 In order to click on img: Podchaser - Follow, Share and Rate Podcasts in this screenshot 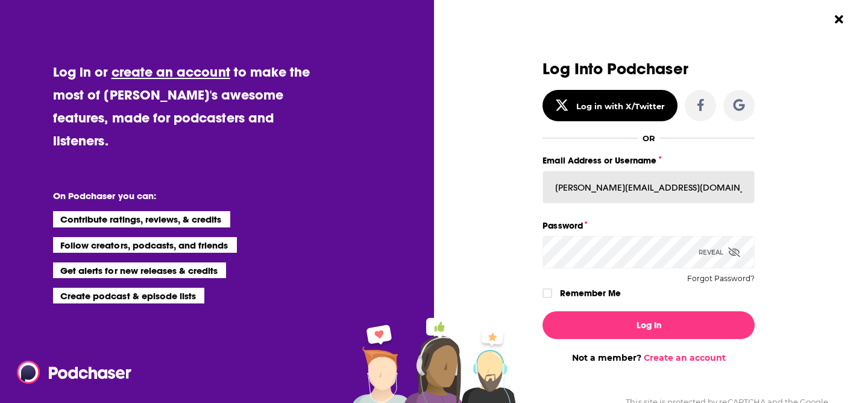, I will do `click(75, 372)`.